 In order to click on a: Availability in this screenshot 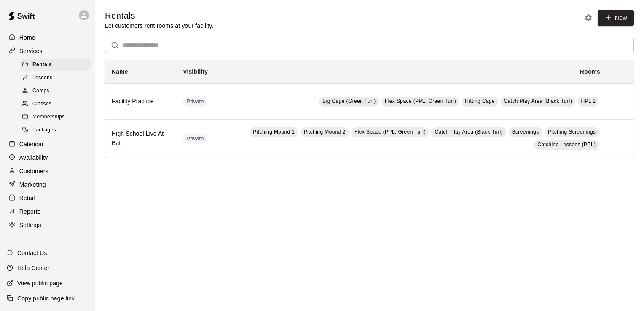, I will do `click(47, 158)`.